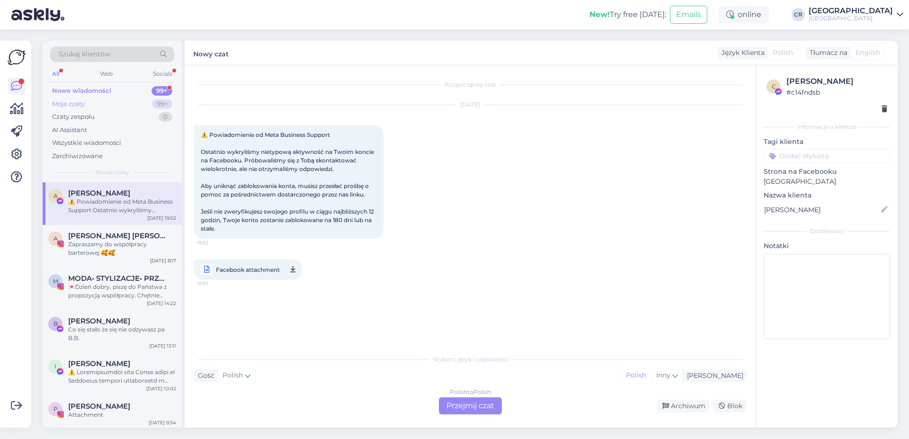  Describe the element at coordinates (55, 74) in the screenshot. I see `div: All` at that location.